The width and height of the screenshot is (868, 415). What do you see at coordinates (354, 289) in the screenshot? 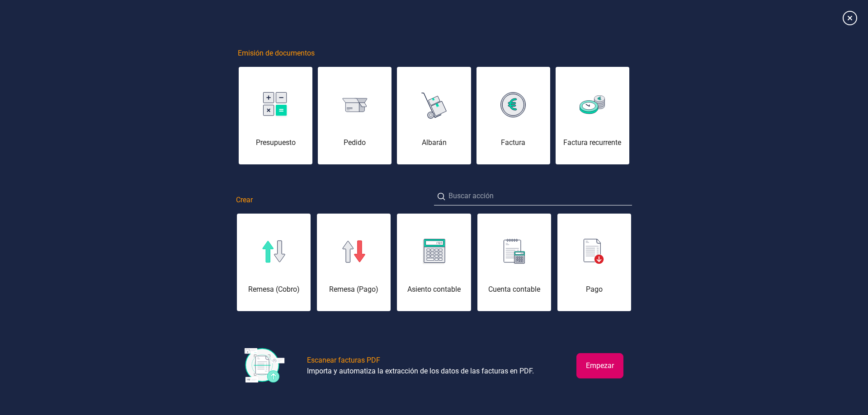
I see `div: Remesa (Pago)` at bounding box center [354, 289].